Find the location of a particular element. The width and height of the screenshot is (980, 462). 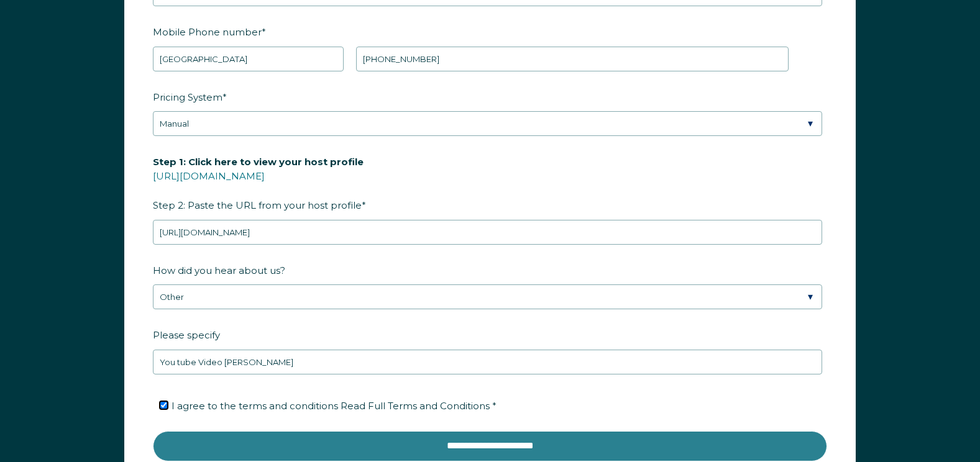

span: Please specify is located at coordinates (186, 335).